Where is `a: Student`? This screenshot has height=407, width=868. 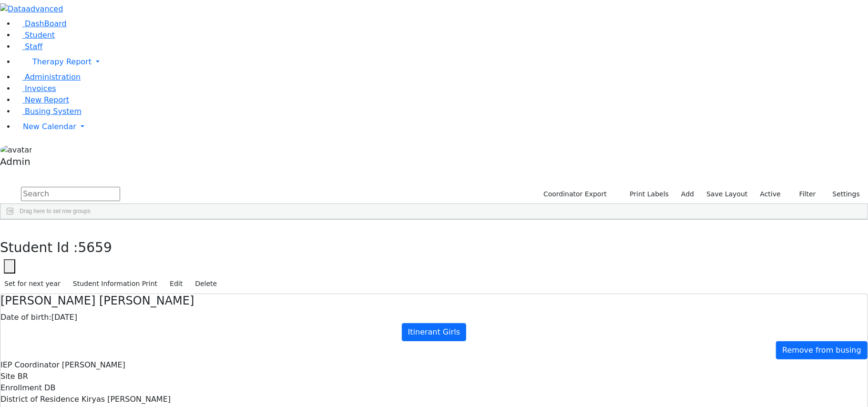 a: Student is located at coordinates (35, 35).